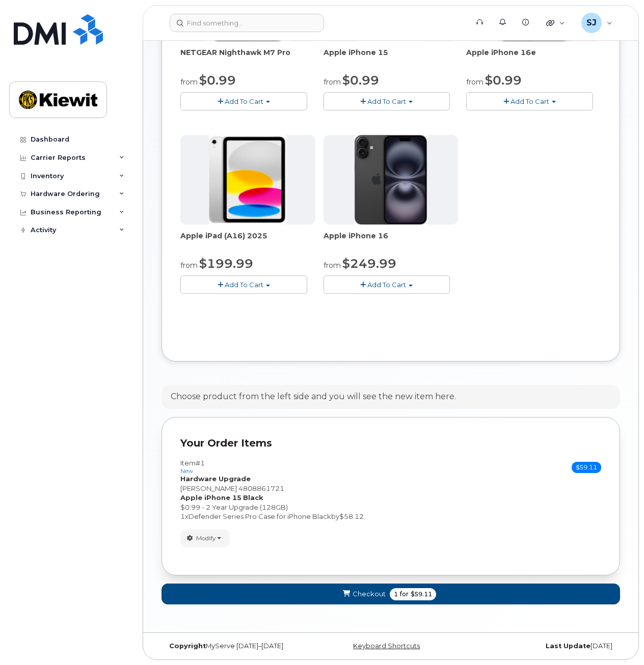 The height and width of the screenshot is (665, 644). What do you see at coordinates (248, 241) in the screenshot?
I see `span: Apple iPad (A16) 2025` at bounding box center [248, 241].